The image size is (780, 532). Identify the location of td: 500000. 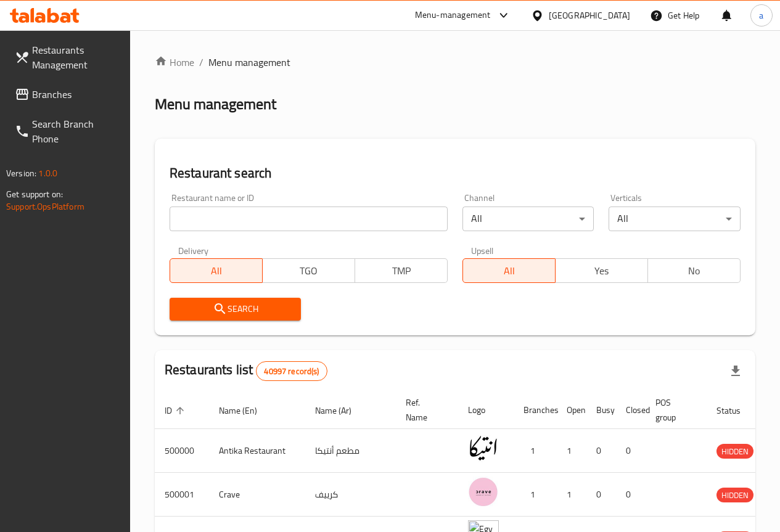
(182, 451).